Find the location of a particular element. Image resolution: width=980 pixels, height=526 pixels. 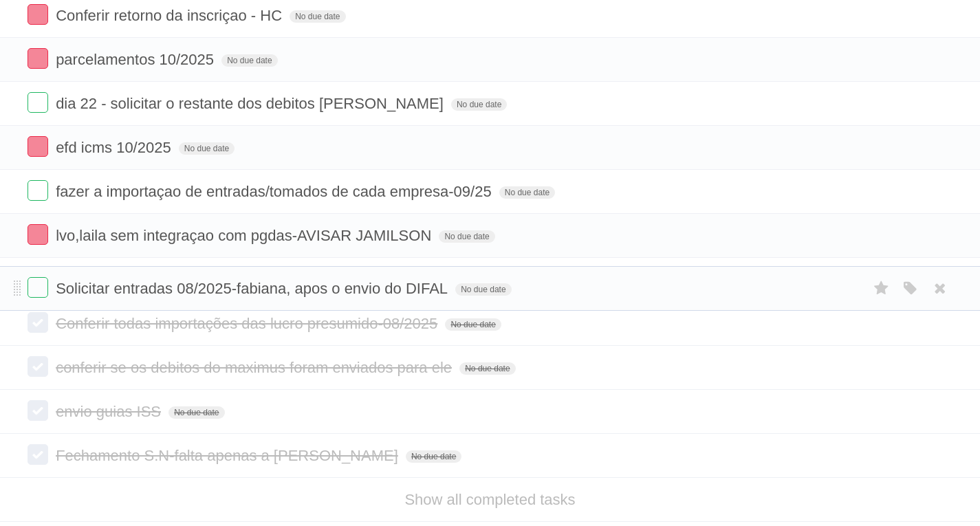

span: lvo,laila sem integraçao com pgdas-AVISAR JAMILSON is located at coordinates (245, 236).